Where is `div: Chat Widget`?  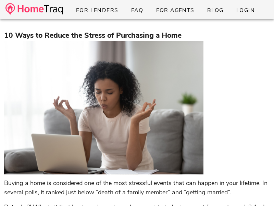
div: Chat Widget is located at coordinates (257, 189).